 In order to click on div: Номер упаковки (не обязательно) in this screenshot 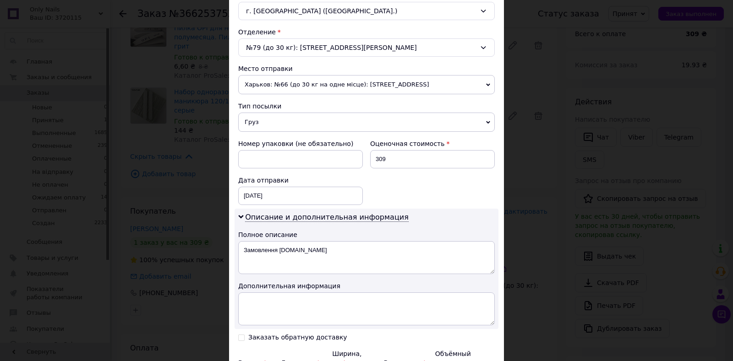, I will do `click(301, 144)`.